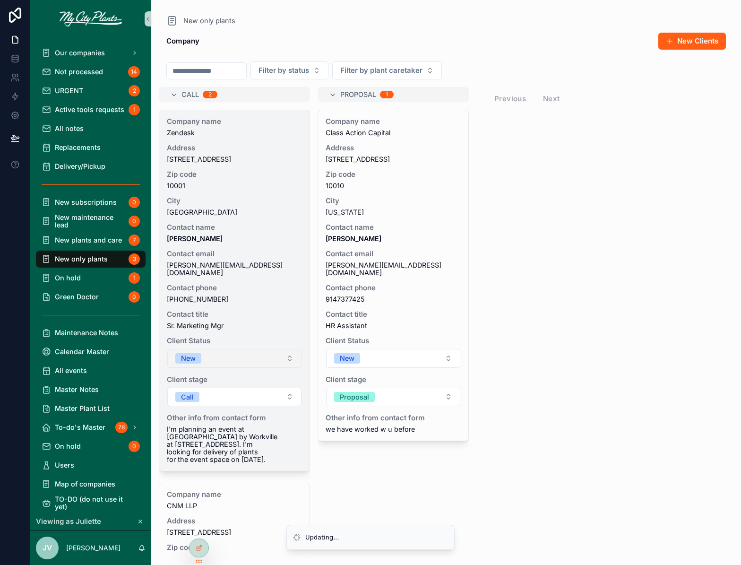 The width and height of the screenshot is (741, 565). What do you see at coordinates (381, 70) in the screenshot?
I see `span: Filter by plant caretaker` at bounding box center [381, 70].